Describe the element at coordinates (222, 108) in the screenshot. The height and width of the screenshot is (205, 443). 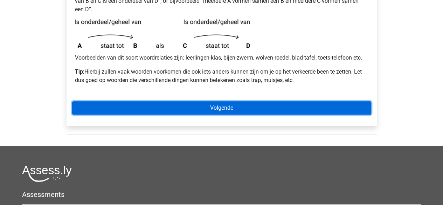
I see `a: Volgende` at that location.